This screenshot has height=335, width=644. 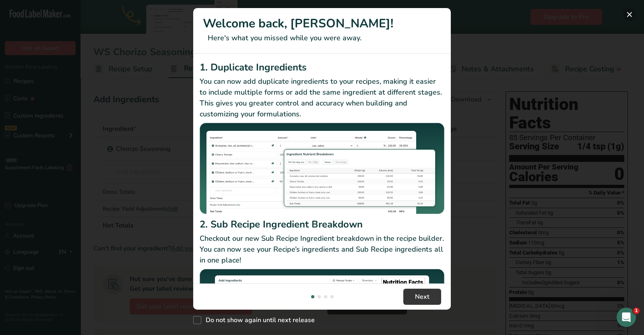 What do you see at coordinates (322, 249) in the screenshot?
I see `p: Checkout our new Sub Recipe Ingredient breakdown in the recipe builder. You can now see your Reci...` at bounding box center [322, 249].